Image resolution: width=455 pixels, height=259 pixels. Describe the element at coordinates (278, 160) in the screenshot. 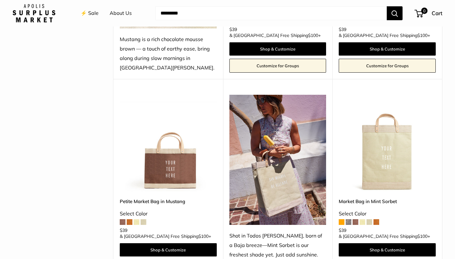

I see `img: Shot in Todos Santos, born of a Baja breeze—Mint Sorbet is our freshest shade yet. Just add sunsh...` at that location.